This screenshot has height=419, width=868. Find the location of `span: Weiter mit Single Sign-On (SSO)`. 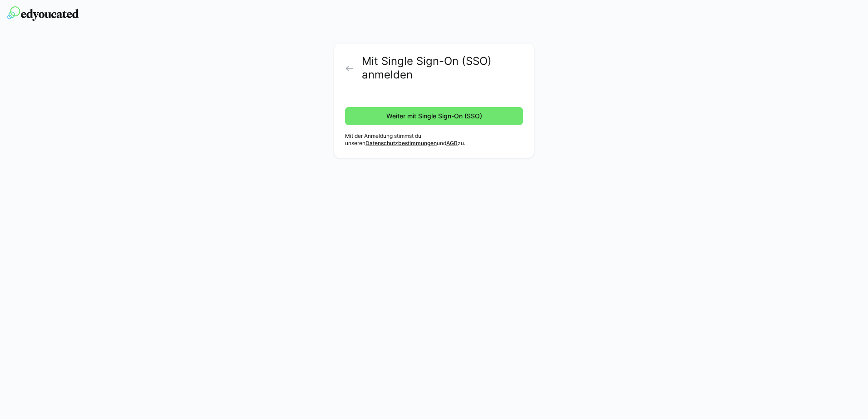

span: Weiter mit Single Sign-On (SSO) is located at coordinates (434, 116).